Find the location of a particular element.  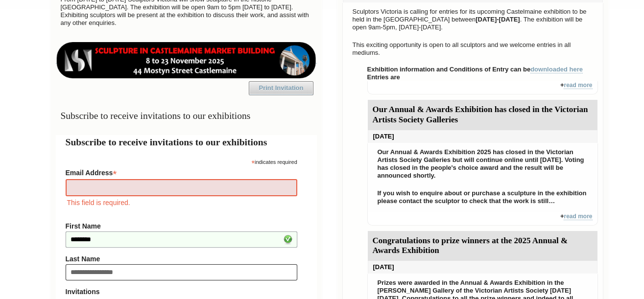

p: This exciting opportunity is open to all sculptors and we welcome entries in all mediums. is located at coordinates (473, 49).